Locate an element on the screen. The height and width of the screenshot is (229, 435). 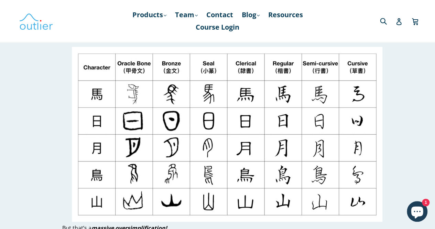
a: Course Login is located at coordinates (217, 27).